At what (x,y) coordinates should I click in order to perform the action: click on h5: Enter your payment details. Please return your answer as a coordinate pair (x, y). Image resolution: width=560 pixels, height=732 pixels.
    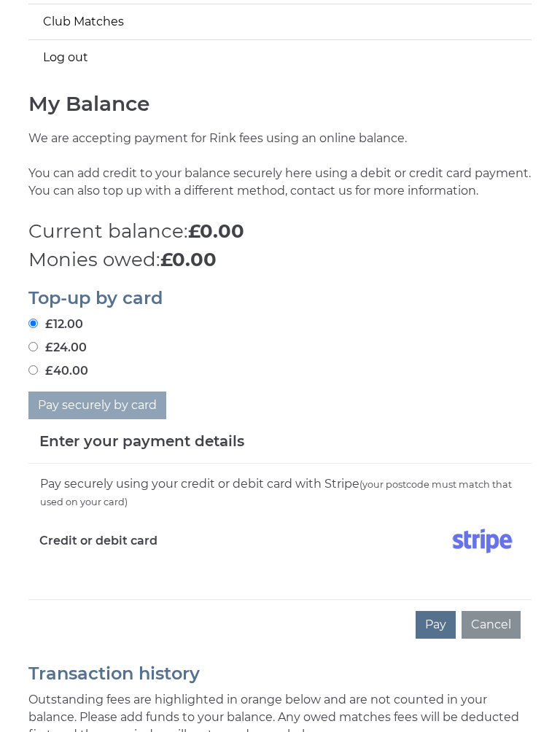
    Looking at the image, I should click on (141, 441).